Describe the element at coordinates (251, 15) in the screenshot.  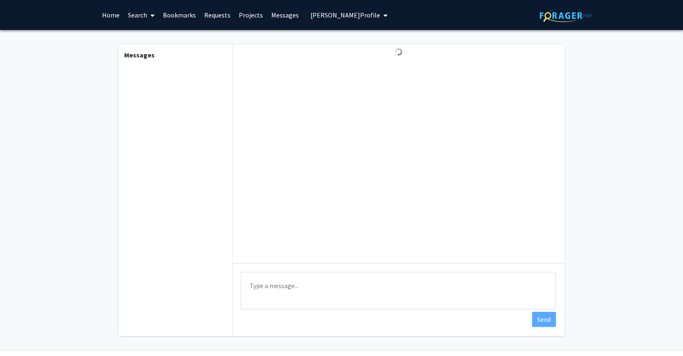
I see `a: Projects` at that location.